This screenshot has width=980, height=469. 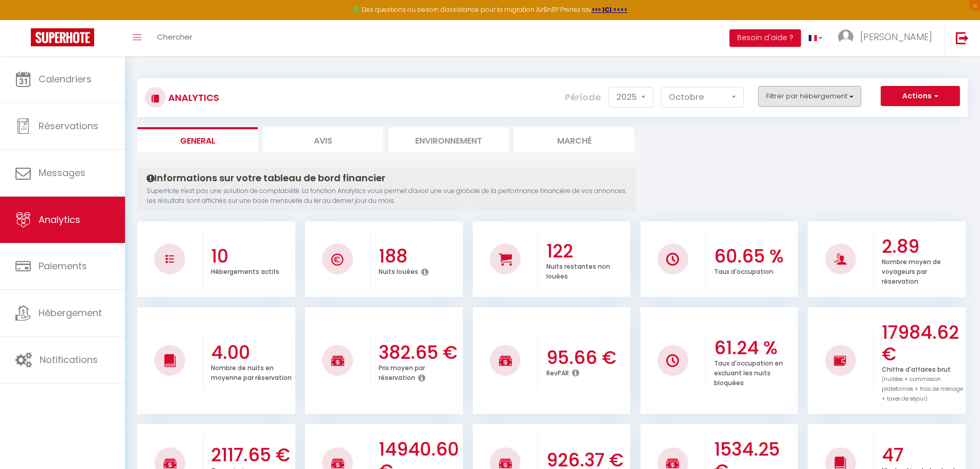 I want to click on a: Chercher, so click(x=175, y=38).